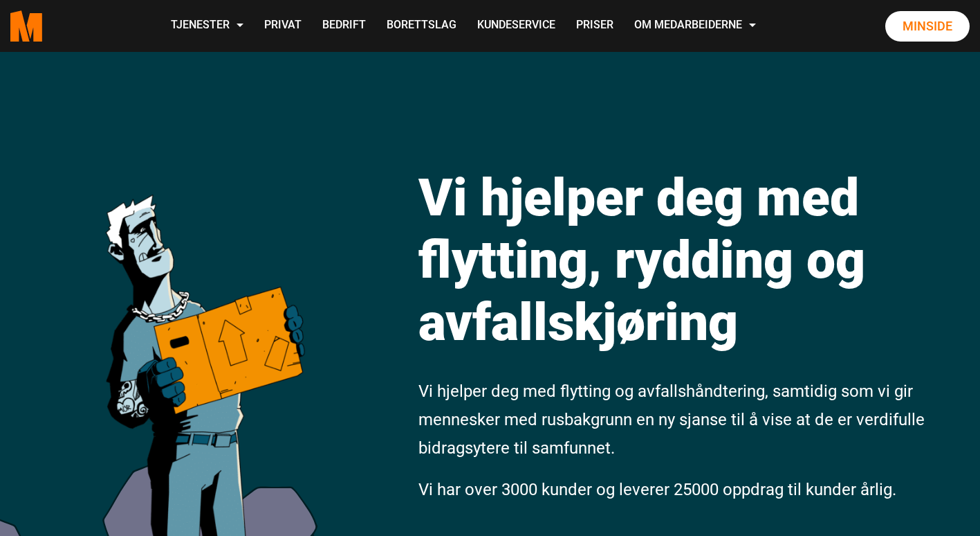 The width and height of the screenshot is (980, 536). Describe the element at coordinates (207, 26) in the screenshot. I see `a: Tjenester` at that location.